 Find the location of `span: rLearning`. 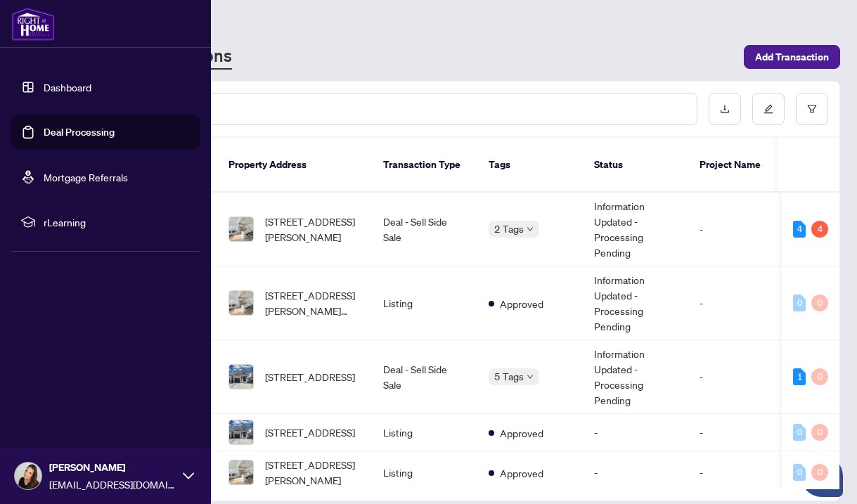

span: rLearning is located at coordinates (117, 222).